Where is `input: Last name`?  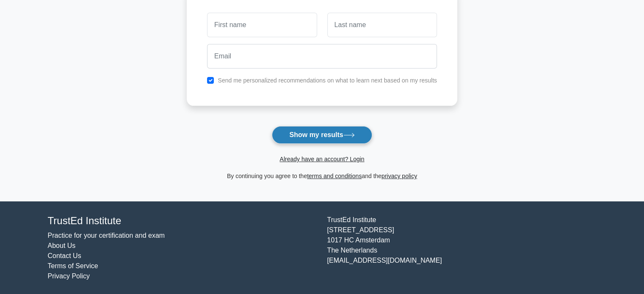
input: Last name is located at coordinates (382, 25).